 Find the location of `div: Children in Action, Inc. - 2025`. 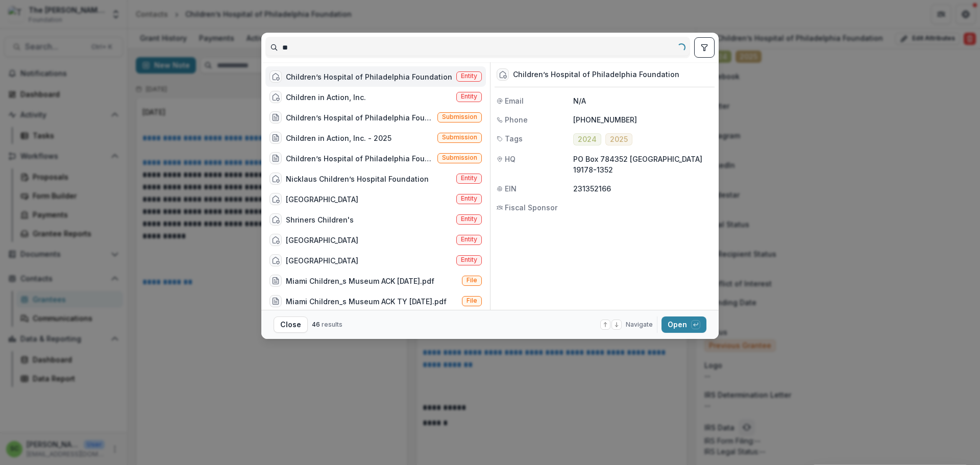

div: Children in Action, Inc. - 2025 is located at coordinates (338, 138).